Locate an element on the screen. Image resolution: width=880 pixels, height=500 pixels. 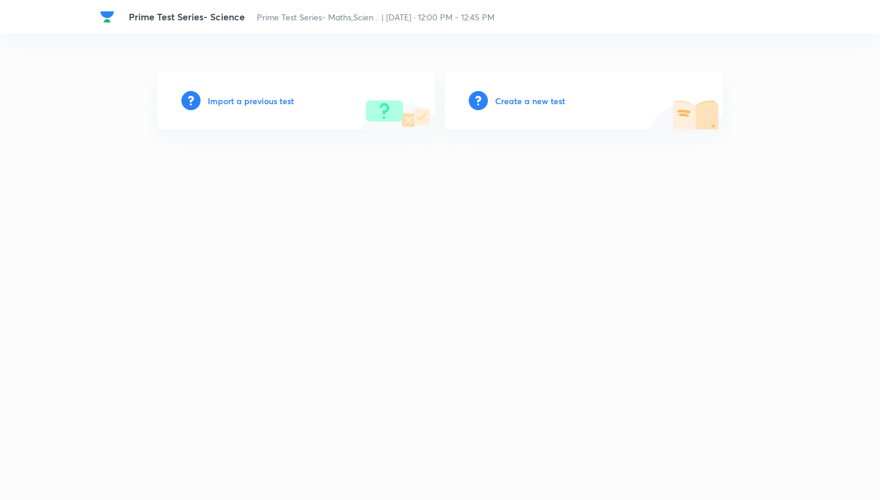
a: Company Logo is located at coordinates (109, 17).